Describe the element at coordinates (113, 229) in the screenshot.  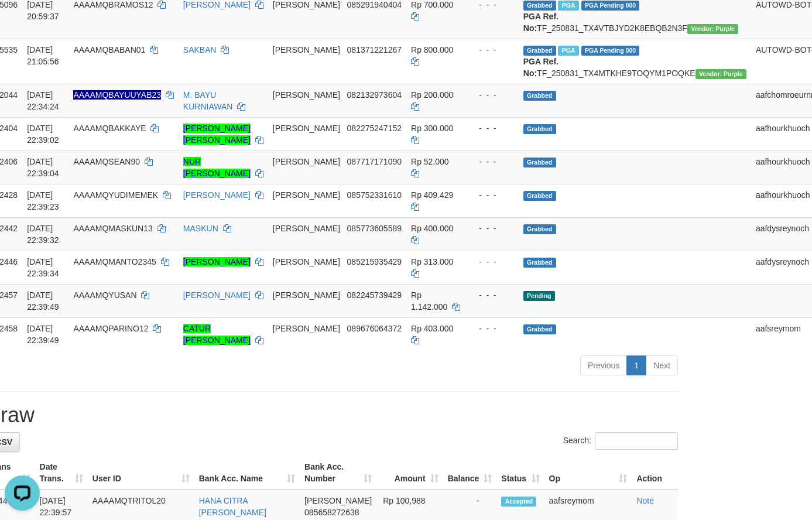
I see `span: AAAAMQMASKUN13` at that location.